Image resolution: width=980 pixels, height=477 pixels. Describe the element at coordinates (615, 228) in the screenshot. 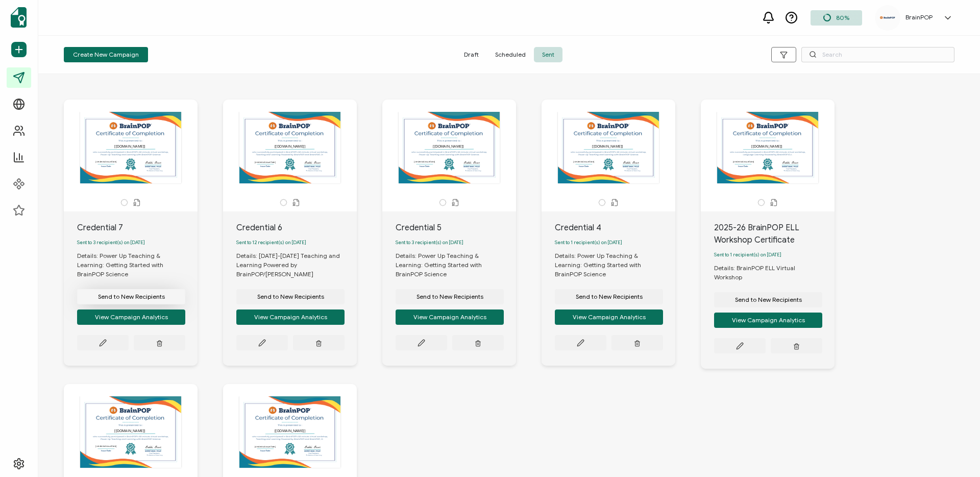

I see `div: Credential 4` at that location.